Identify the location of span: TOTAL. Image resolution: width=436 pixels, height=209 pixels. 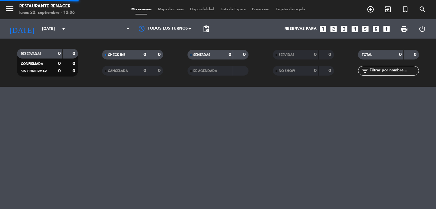
(367, 55).